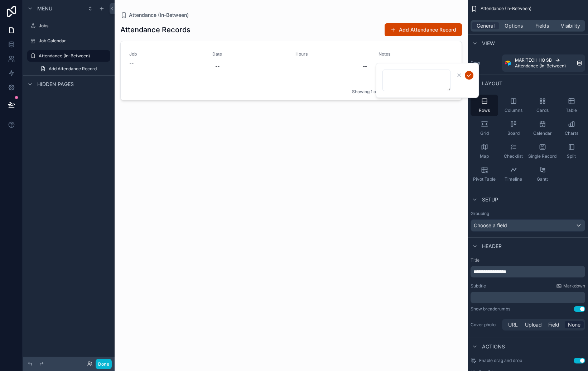 The width and height of the screenshot is (588, 371). I want to click on button: Calendar, so click(542, 128).